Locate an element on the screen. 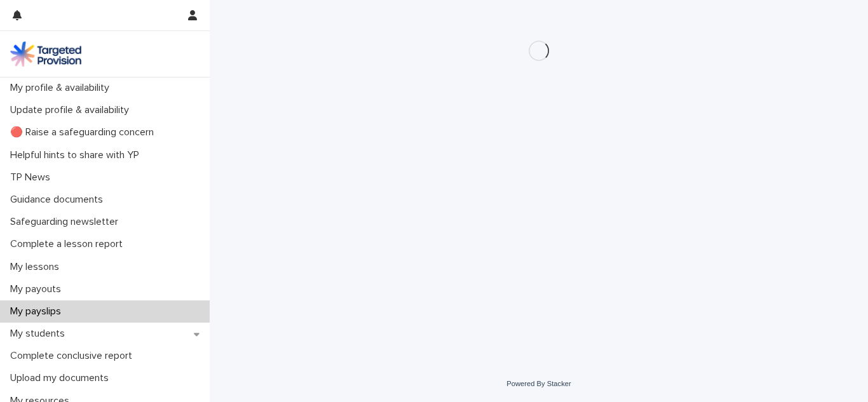  p: My profile & availability is located at coordinates (62, 88).